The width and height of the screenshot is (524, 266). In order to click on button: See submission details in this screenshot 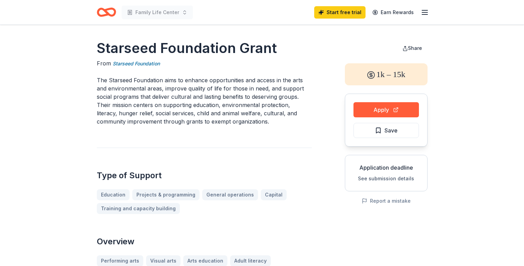, I will do `click(386, 179)`.